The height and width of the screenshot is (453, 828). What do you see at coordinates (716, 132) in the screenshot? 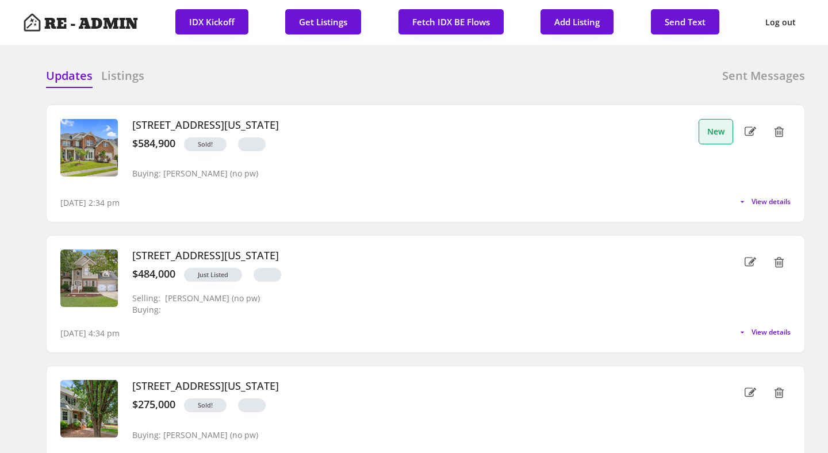
I see `button: New` at bounding box center [716, 132].